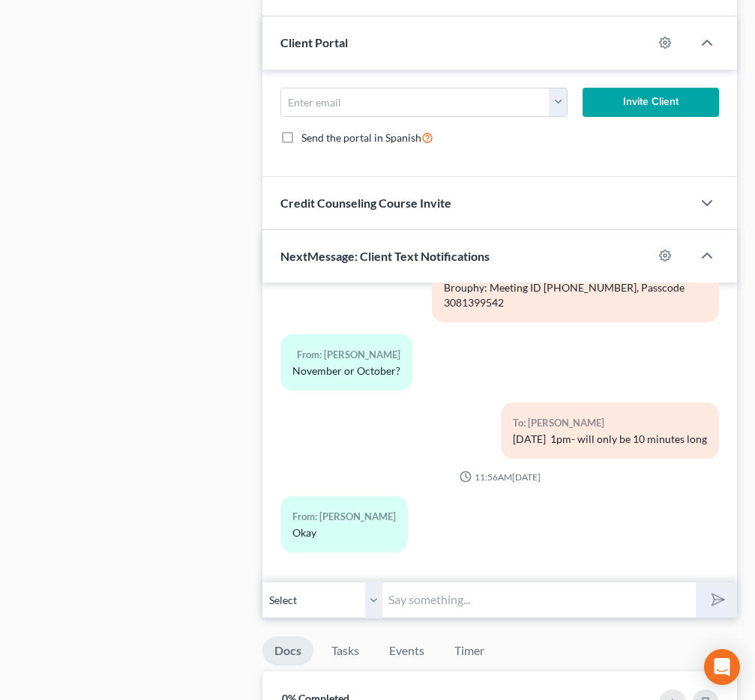  What do you see at coordinates (361, 138) in the screenshot?
I see `span: Send the portal in Spanish` at bounding box center [361, 138].